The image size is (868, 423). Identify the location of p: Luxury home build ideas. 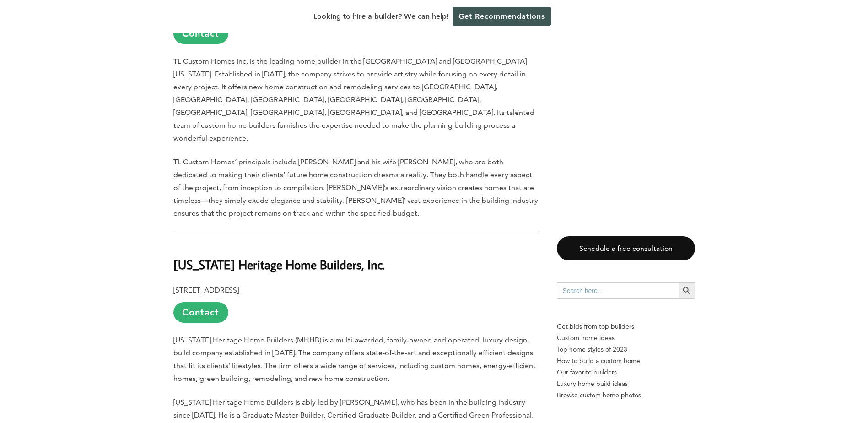
(626, 384).